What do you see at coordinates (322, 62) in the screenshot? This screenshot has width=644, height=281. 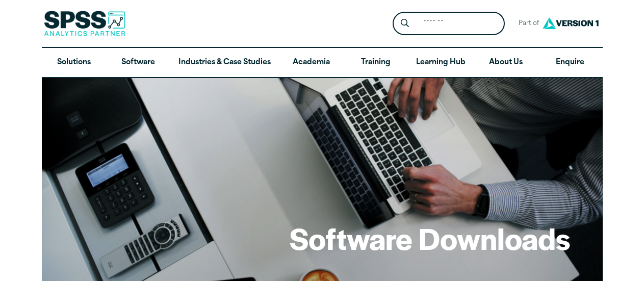 I see `nav: Desktop version of site main menu` at bounding box center [322, 62].